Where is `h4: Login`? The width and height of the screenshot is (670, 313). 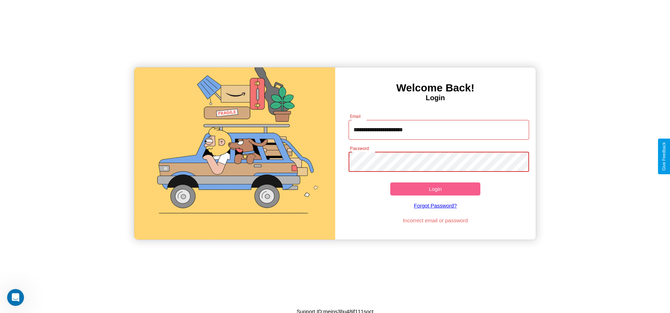 h4: Login is located at coordinates (436, 98).